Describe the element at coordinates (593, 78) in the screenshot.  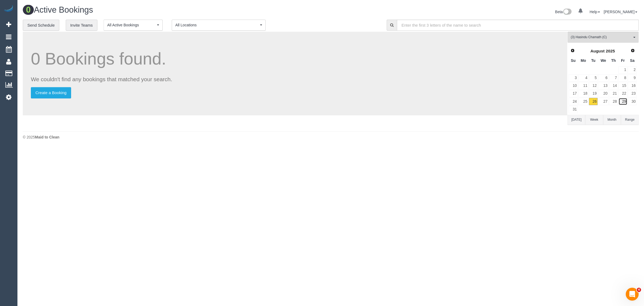
I see `a: 5` at that location.